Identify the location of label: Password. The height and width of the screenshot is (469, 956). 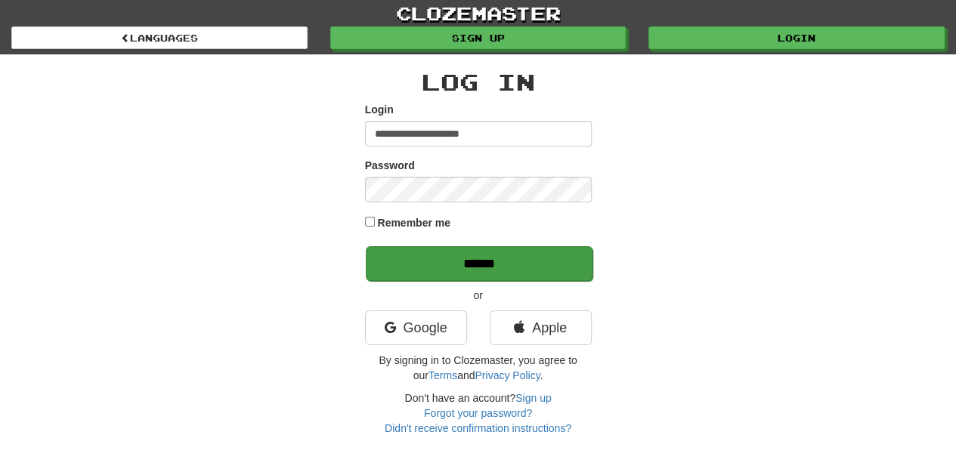
(390, 165).